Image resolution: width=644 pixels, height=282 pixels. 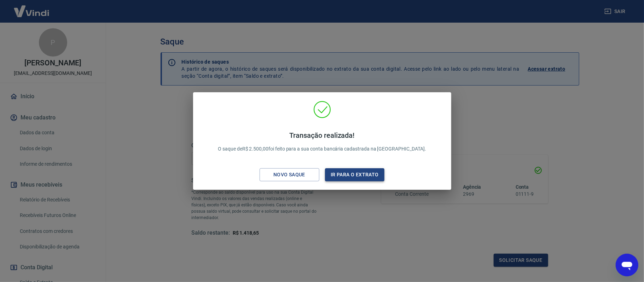 What do you see at coordinates (355, 174) in the screenshot?
I see `button: Ir para o extrato` at bounding box center [355, 174].